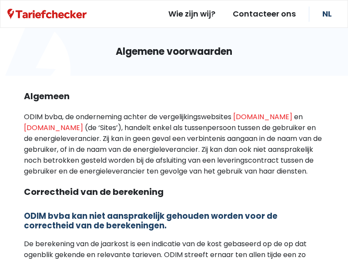 Image resolution: width=348 pixels, height=261 pixels. I want to click on p: ODIM bvba, de onderneming achter de vergelijkingswebsites, so click(128, 117).